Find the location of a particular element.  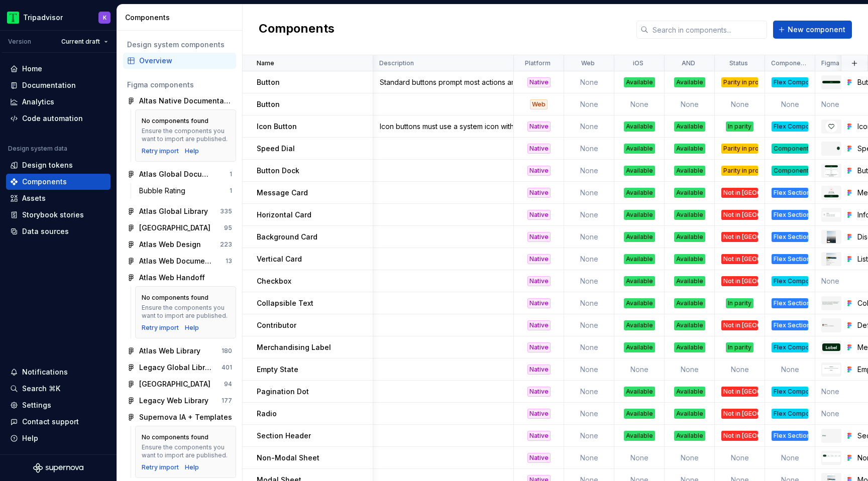

img: Non-Modal Sheet is located at coordinates (832, 457).